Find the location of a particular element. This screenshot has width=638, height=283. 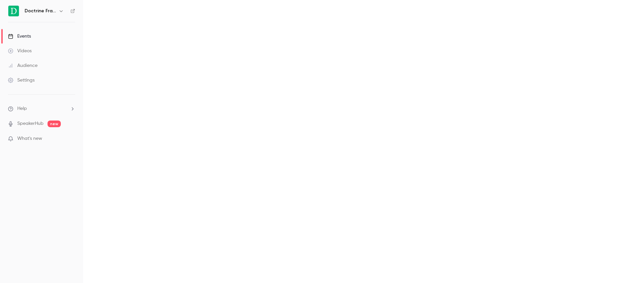

h6: Doctrine France is located at coordinates (40, 11).